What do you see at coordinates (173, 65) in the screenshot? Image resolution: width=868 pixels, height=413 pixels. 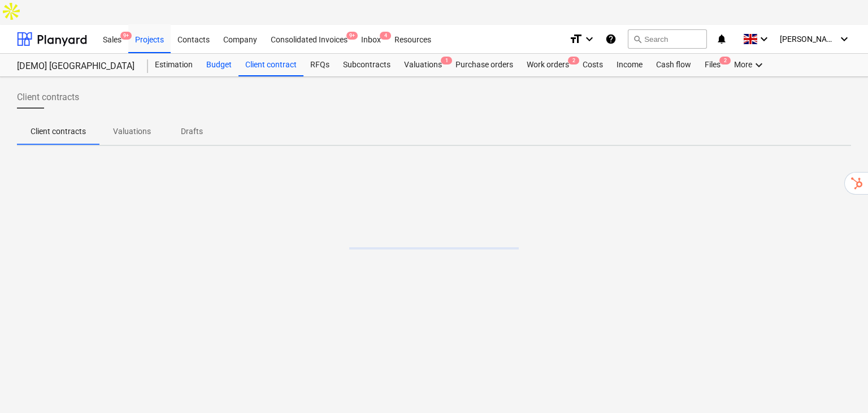 I see `div: Estimation` at bounding box center [173, 65].